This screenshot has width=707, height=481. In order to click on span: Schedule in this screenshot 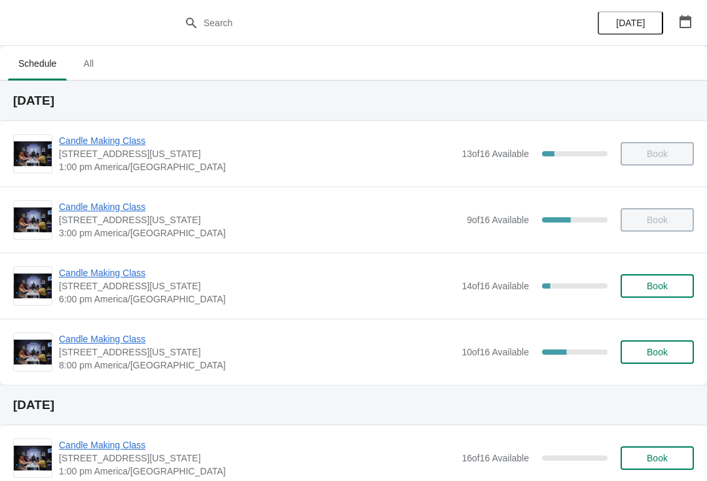, I will do `click(37, 64)`.